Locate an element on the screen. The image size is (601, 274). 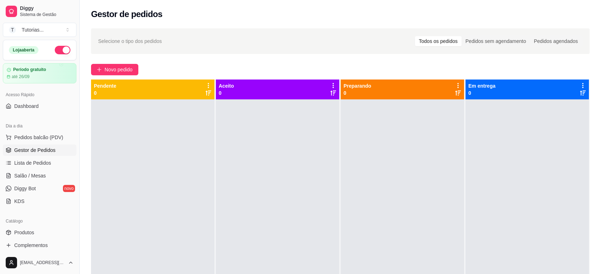
p: Aceito is located at coordinates (226, 86).